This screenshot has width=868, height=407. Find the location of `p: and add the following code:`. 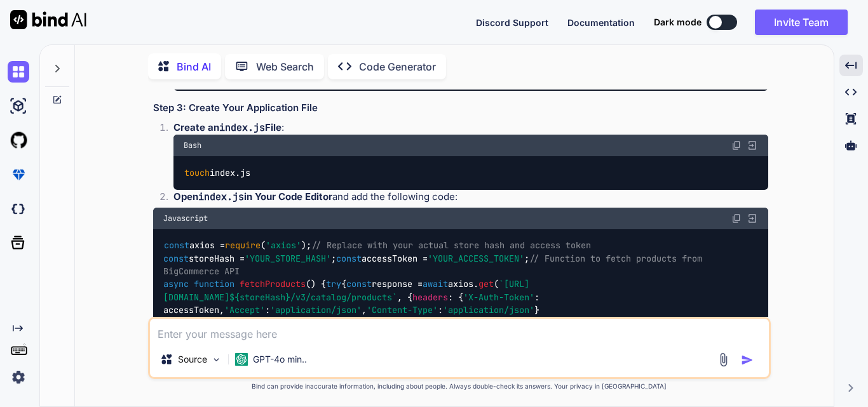

p: and add the following code: is located at coordinates (471, 197).